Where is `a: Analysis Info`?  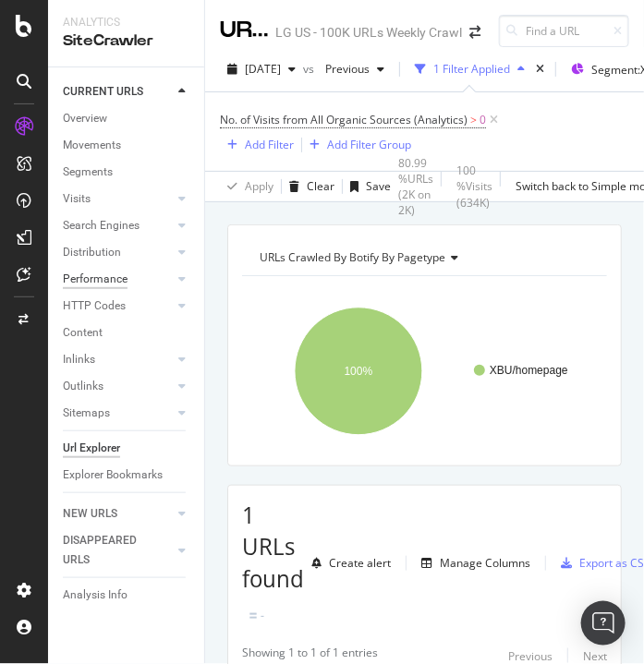
a: Analysis Info is located at coordinates (127, 594).